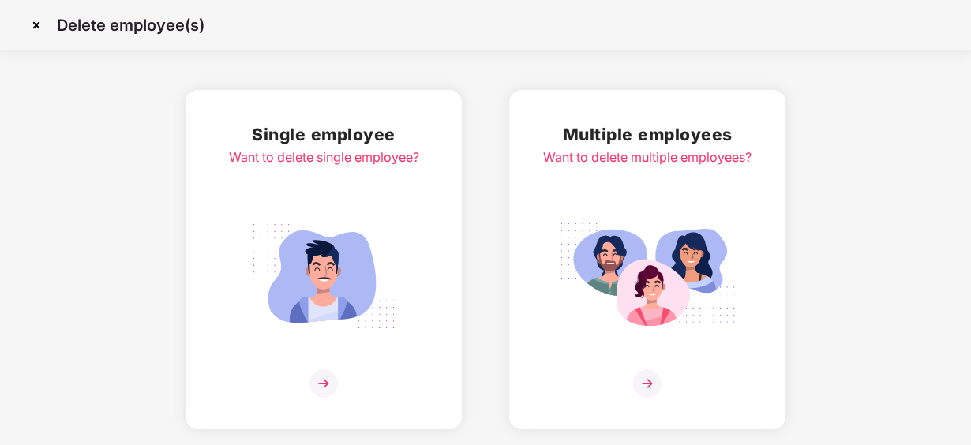 This screenshot has height=445, width=971. Describe the element at coordinates (647, 134) in the screenshot. I see `h2: Multiple employees` at that location.